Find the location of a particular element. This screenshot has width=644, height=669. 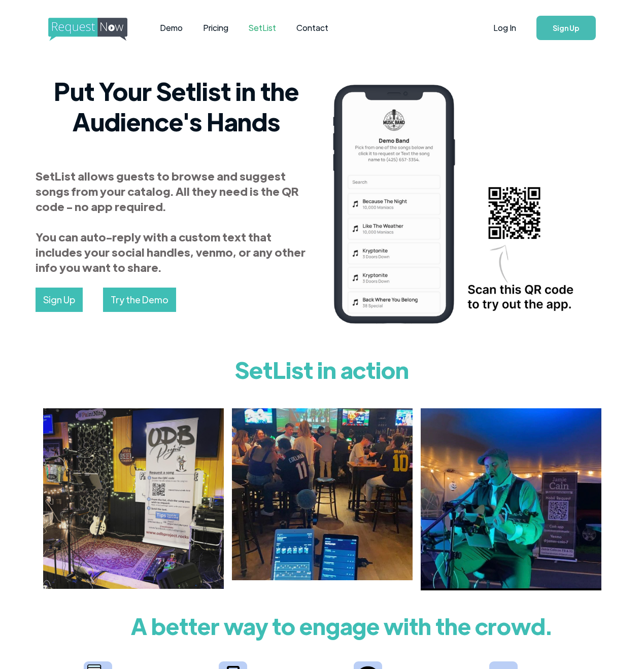

a: home is located at coordinates (86, 28).